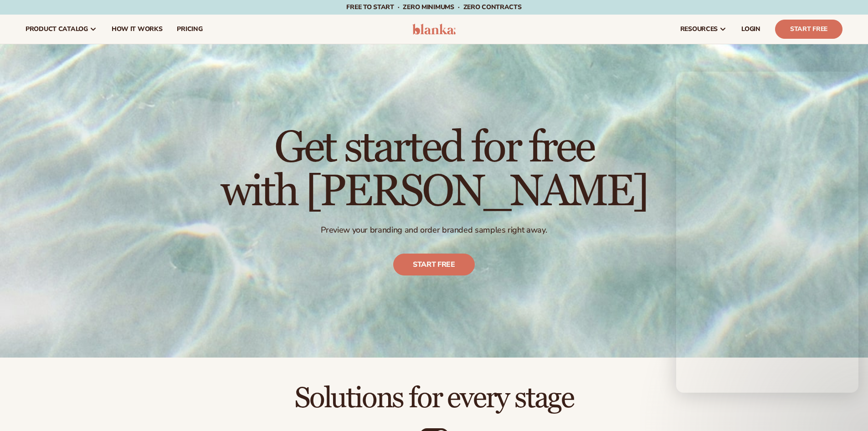  What do you see at coordinates (137, 29) in the screenshot?
I see `span: How It Works` at bounding box center [137, 29].